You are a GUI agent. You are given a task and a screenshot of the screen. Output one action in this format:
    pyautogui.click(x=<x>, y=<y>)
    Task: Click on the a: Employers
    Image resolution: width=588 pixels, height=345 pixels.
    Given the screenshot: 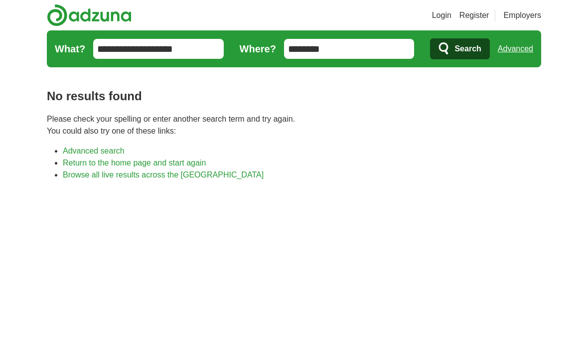 What is the action you would take?
    pyautogui.click(x=523, y=15)
    